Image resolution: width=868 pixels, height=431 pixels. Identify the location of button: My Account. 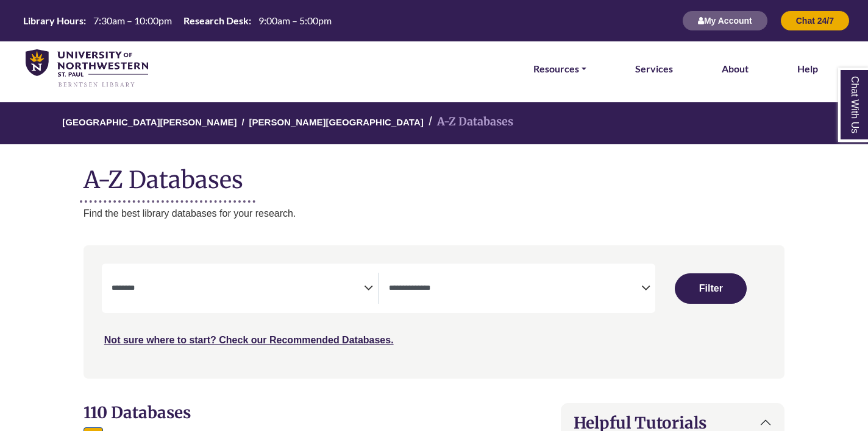
(725, 21).